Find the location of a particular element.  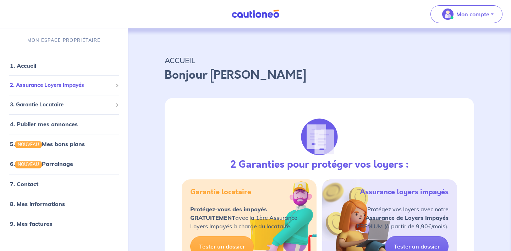

p: MON ESPACE PROPRIÉTAIRE is located at coordinates (64, 40).